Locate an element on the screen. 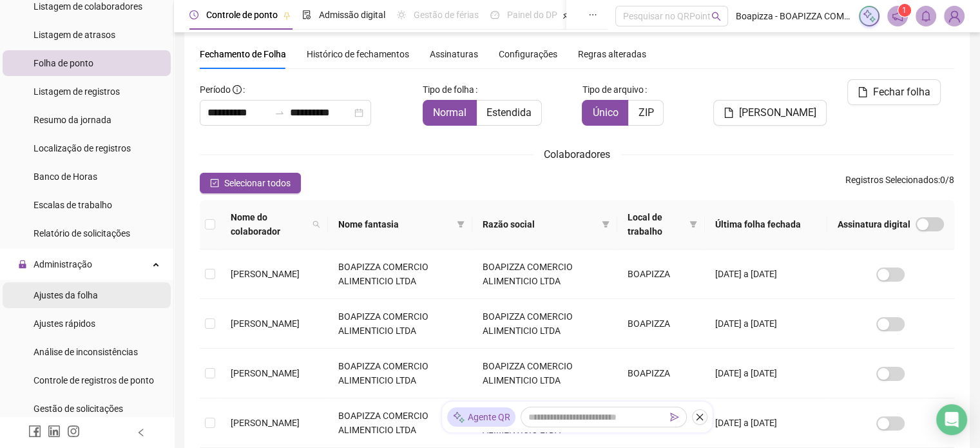 The width and height of the screenshot is (980, 448). span: Regras alteradas is located at coordinates (612, 54).